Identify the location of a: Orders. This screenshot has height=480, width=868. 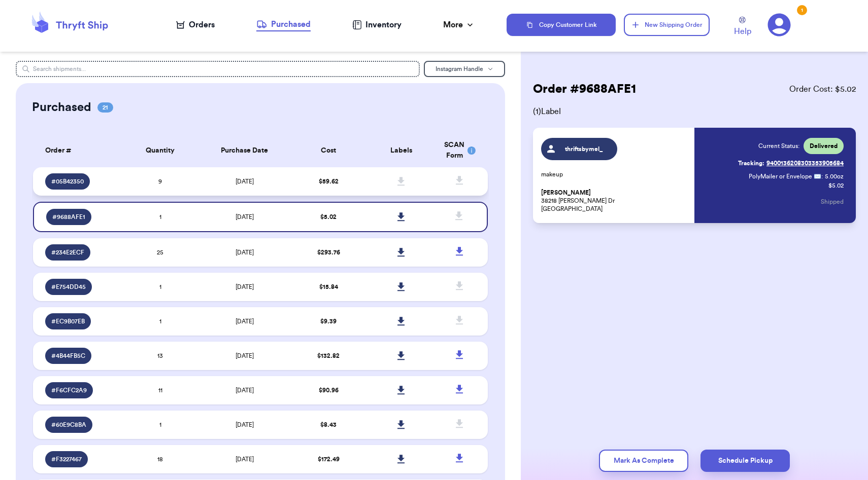
(195, 25).